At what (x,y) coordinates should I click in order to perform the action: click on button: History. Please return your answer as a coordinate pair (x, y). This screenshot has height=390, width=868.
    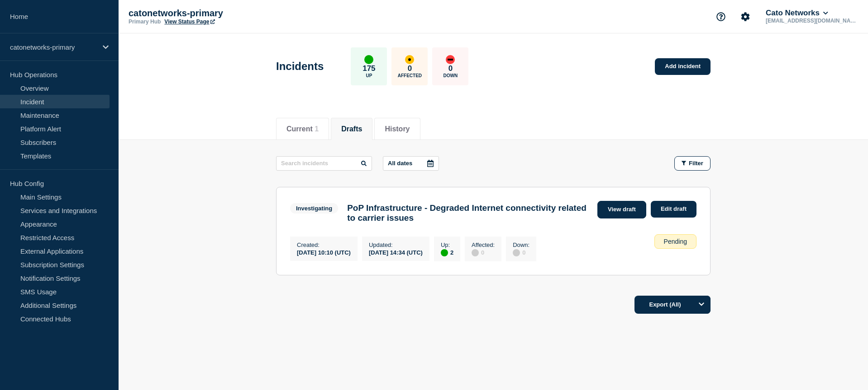
    Looking at the image, I should click on (396, 129).